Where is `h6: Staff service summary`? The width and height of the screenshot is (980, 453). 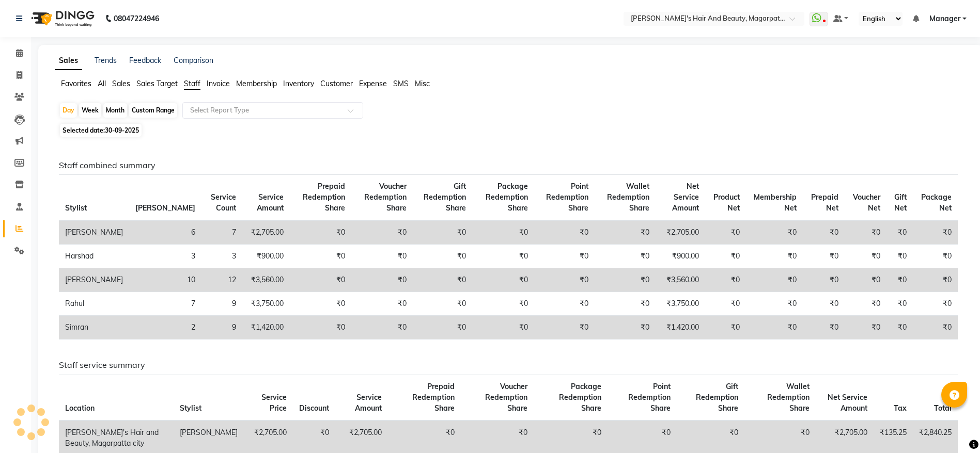
h6: Staff service summary is located at coordinates (508, 365).